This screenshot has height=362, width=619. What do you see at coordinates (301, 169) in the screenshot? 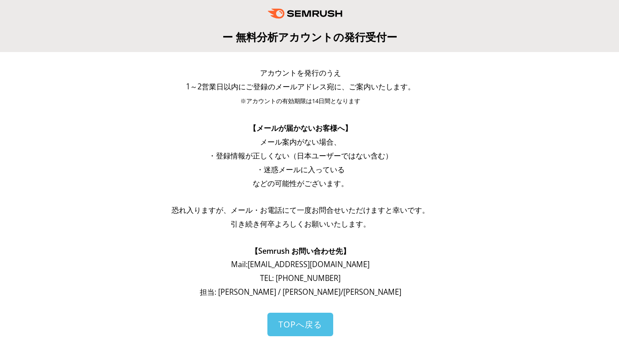
I see `span: ・迷惑メールに入っている` at bounding box center [301, 169].